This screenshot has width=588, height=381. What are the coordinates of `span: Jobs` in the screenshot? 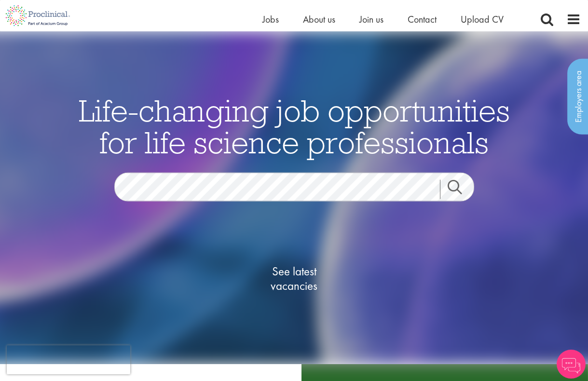 It's located at (270, 19).